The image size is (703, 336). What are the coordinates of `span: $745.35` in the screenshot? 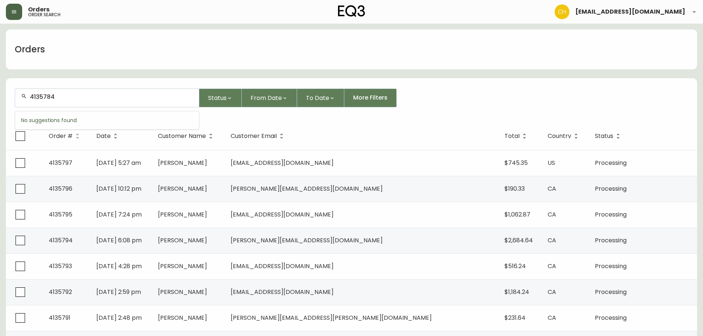 It's located at (516, 163).